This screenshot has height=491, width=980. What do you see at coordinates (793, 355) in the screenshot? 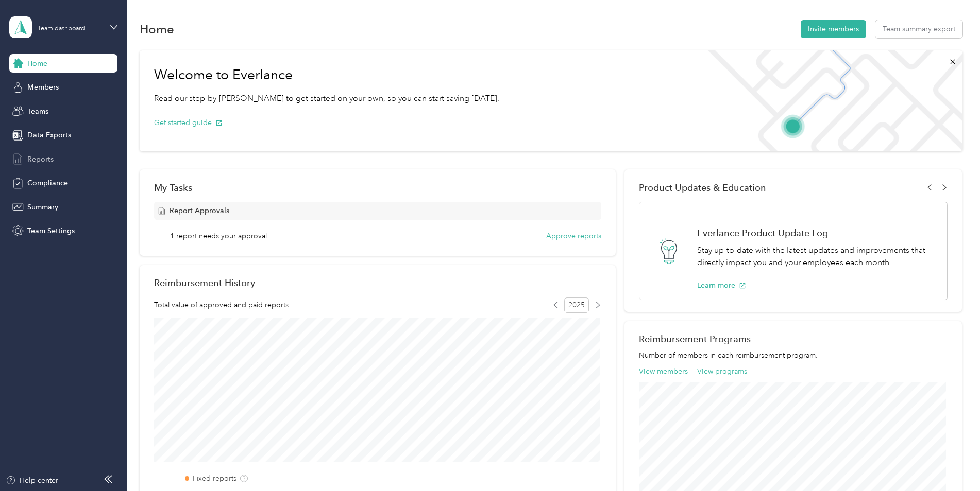
I see `p: Number of members in each reimbursement program.` at bounding box center [793, 355].